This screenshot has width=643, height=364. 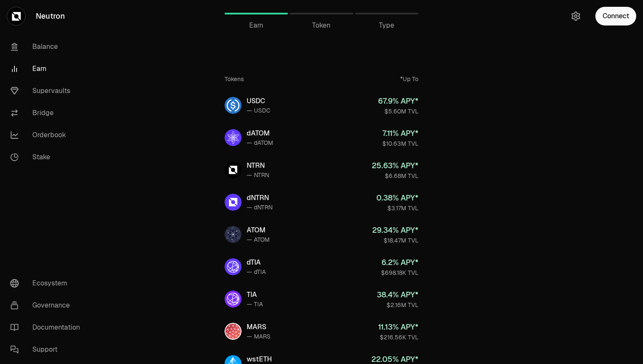 What do you see at coordinates (255, 295) in the screenshot?
I see `div: TIA` at bounding box center [255, 295].